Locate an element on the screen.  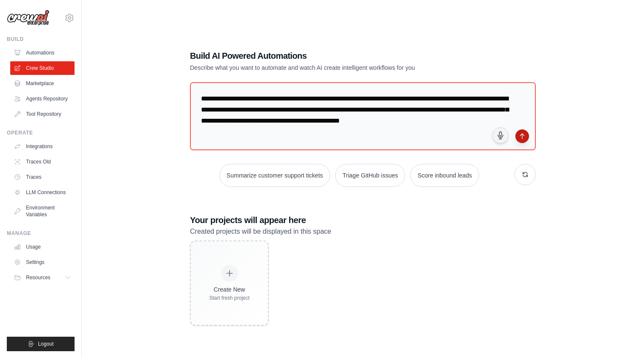
div: Build is located at coordinates (40, 39).